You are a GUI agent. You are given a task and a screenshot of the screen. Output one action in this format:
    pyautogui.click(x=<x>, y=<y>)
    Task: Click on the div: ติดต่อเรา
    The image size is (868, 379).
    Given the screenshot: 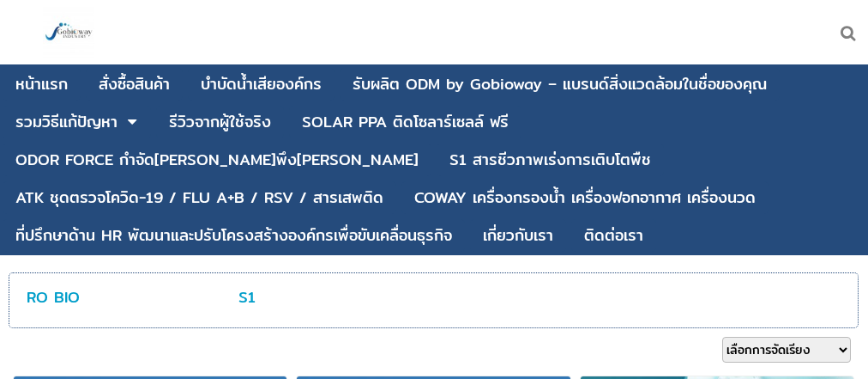 What is the action you would take?
    pyautogui.click(x=613, y=236)
    